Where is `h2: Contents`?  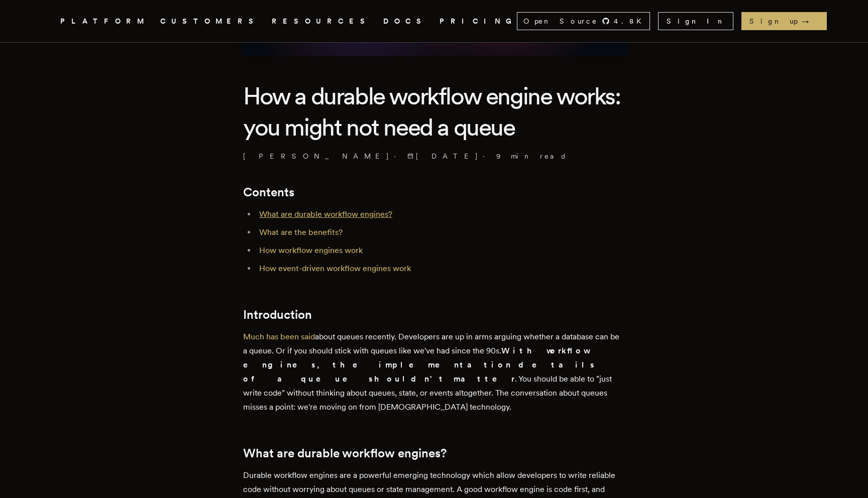
h2: Contents is located at coordinates (434, 192).